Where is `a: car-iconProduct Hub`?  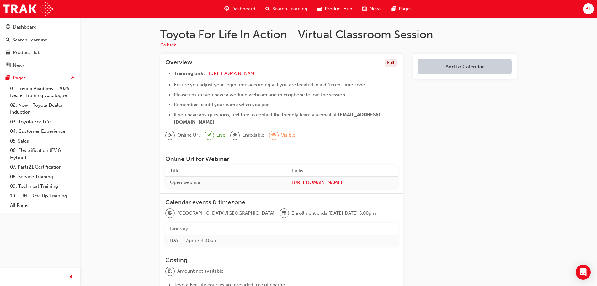
a: car-iconProduct Hub is located at coordinates (335, 9).